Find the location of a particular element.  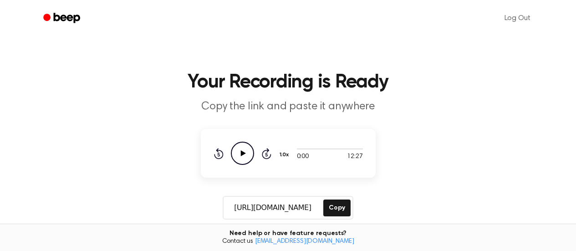

p: Copy the link and paste it anywhere is located at coordinates (288, 106).